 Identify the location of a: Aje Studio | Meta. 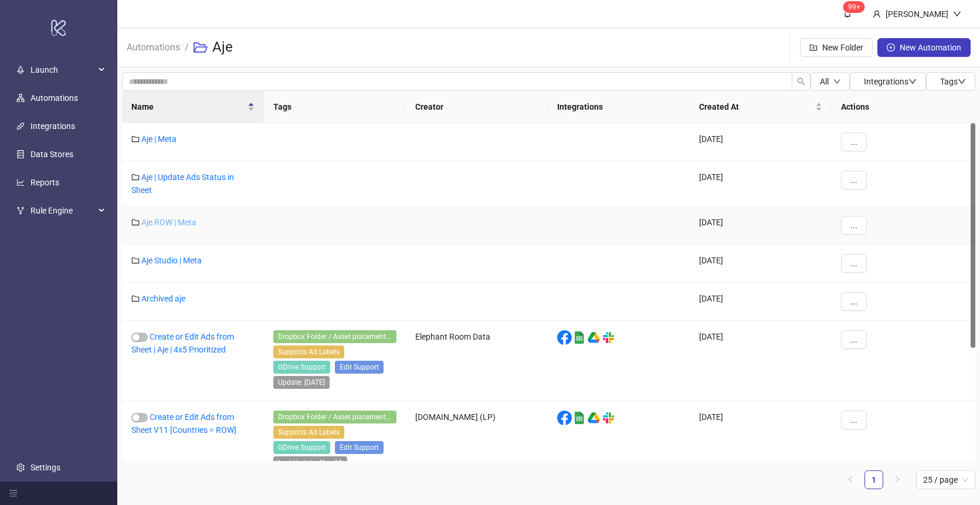
(171, 260).